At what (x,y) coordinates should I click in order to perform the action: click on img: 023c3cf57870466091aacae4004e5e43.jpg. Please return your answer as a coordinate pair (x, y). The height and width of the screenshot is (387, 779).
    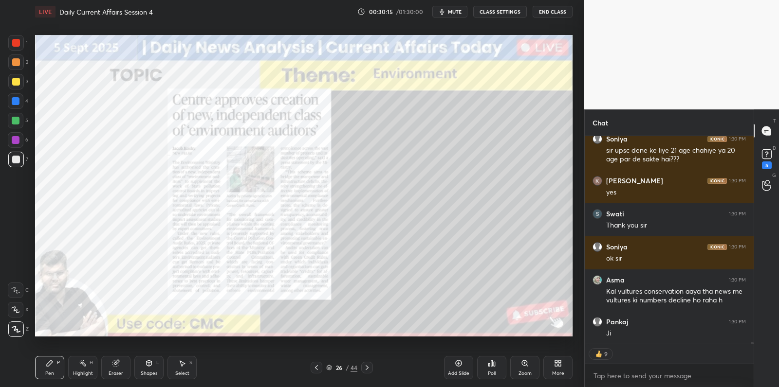
    Looking at the image, I should click on (597, 280).